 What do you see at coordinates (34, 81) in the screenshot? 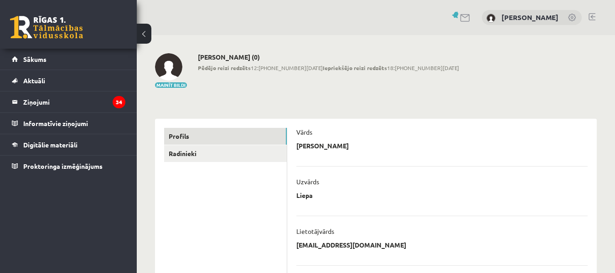
I see `span: Aktuāli` at bounding box center [34, 81].